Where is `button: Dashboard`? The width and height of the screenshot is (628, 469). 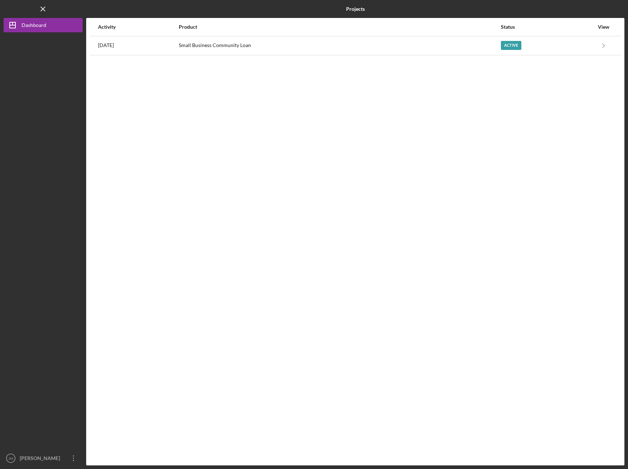 button: Dashboard is located at coordinates (43, 25).